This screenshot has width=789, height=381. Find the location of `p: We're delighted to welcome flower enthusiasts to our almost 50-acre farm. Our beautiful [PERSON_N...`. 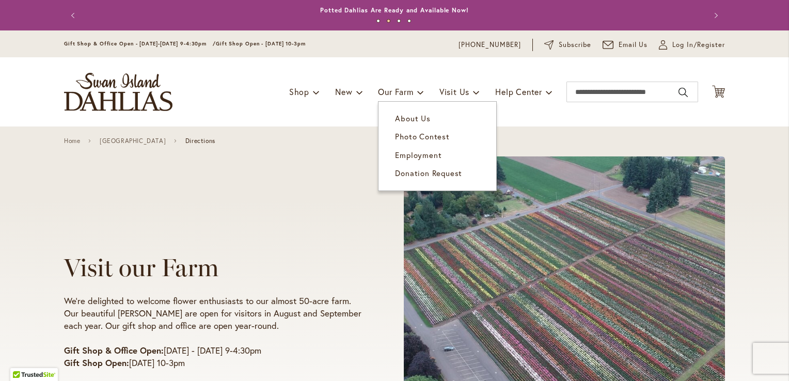

p: We're delighted to welcome flower enthusiasts to our almost 50-acre farm. Our beautiful [PERSON_N... is located at coordinates (214, 313).